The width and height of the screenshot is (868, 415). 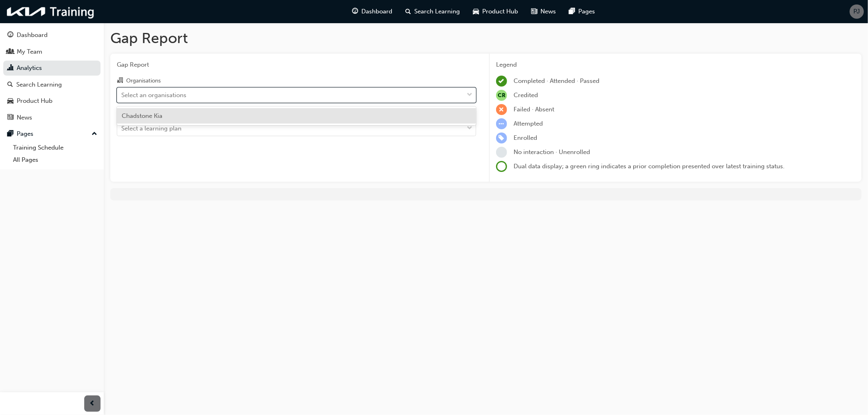 I want to click on span: learningRecordVerb_FAIL-icon, so click(x=501, y=109).